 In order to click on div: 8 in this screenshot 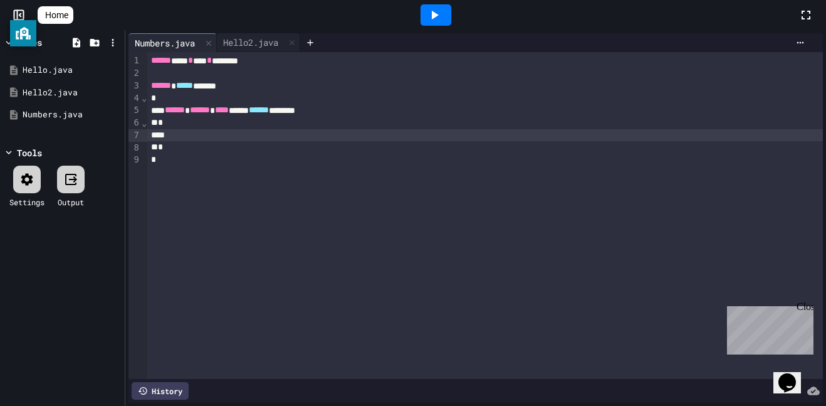, I will do `click(135, 148)`.